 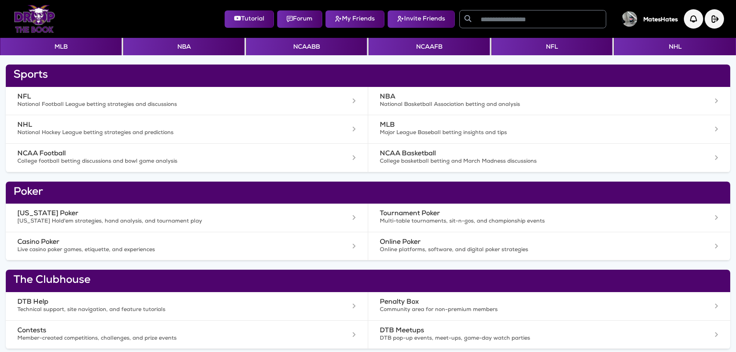 I want to click on h3: NBA, so click(x=524, y=97).